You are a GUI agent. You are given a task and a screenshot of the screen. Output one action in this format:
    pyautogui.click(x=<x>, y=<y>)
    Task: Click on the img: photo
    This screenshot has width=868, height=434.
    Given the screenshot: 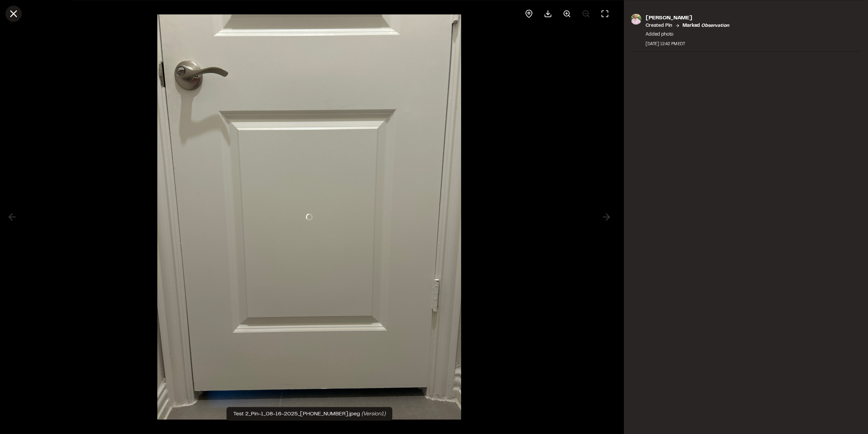 What is the action you would take?
    pyautogui.click(x=636, y=19)
    